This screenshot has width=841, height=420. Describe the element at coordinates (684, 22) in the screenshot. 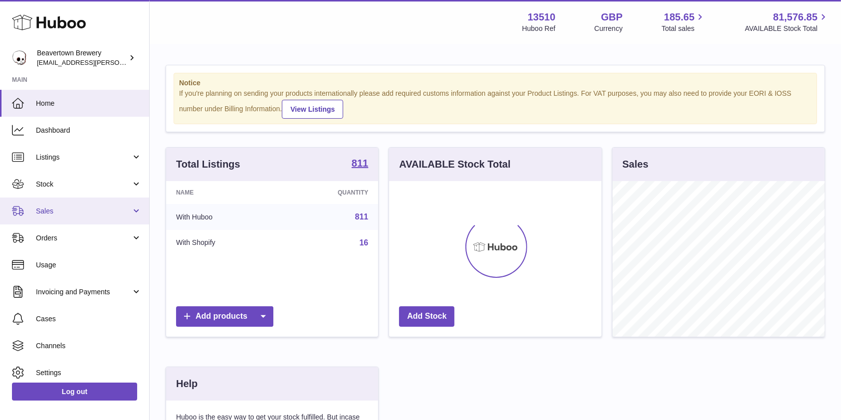

I see `a: 185.65 Total sales` at that location.